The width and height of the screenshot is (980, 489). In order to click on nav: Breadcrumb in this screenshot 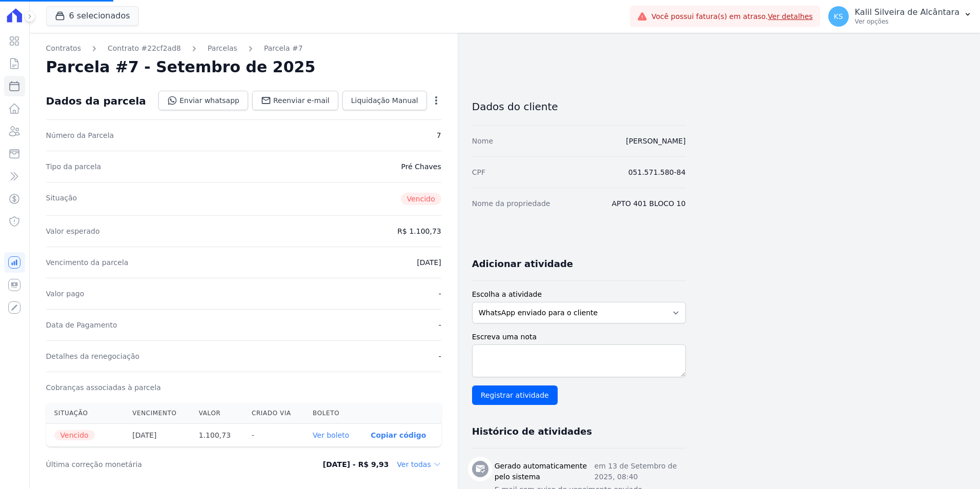, I will do `click(243, 48)`.